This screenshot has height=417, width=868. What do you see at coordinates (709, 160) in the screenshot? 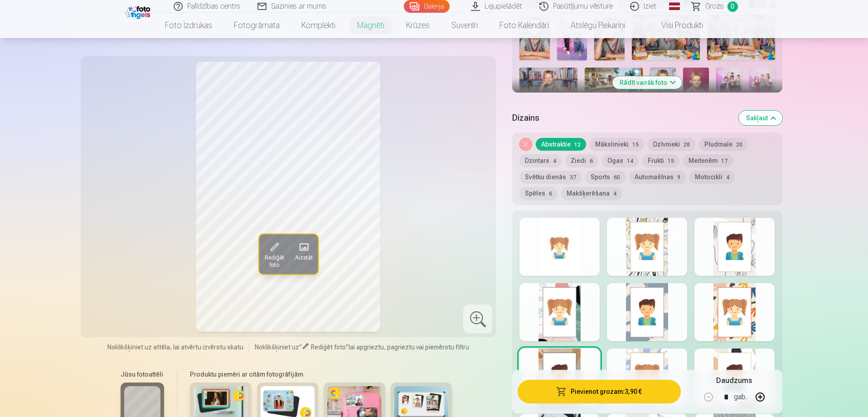
I see `button: Meitenēm17` at bounding box center [709, 160].